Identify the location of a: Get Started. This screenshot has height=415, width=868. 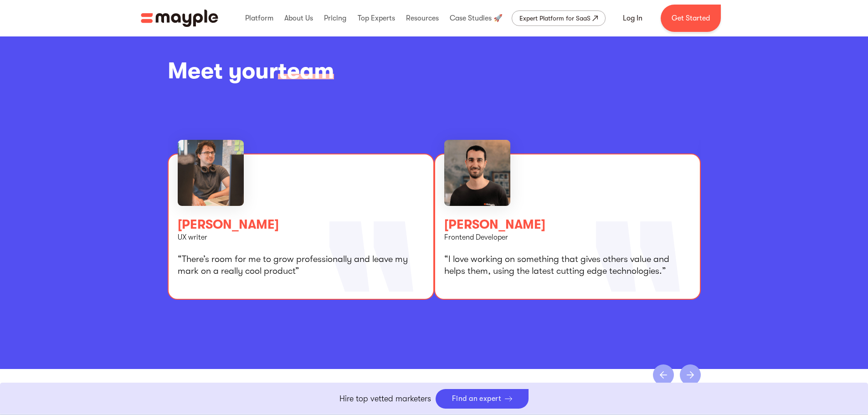
(691, 18).